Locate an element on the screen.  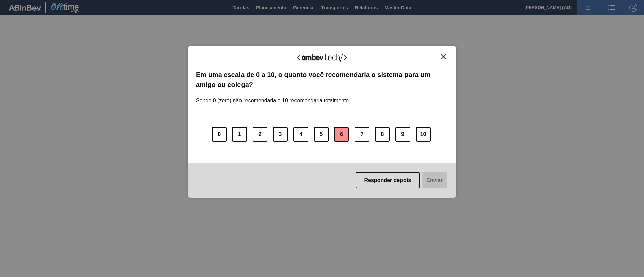
label: Em uma escala de 0 a 10, o quanto você recomendaria o sistema para um amigo ou colega? is located at coordinates (322, 79).